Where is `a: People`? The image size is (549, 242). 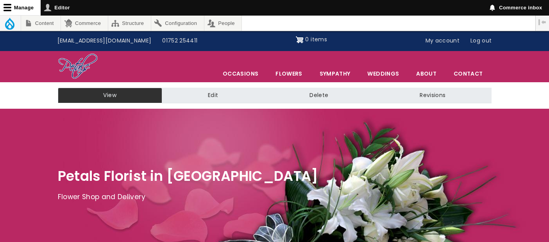 a: People is located at coordinates (223, 23).